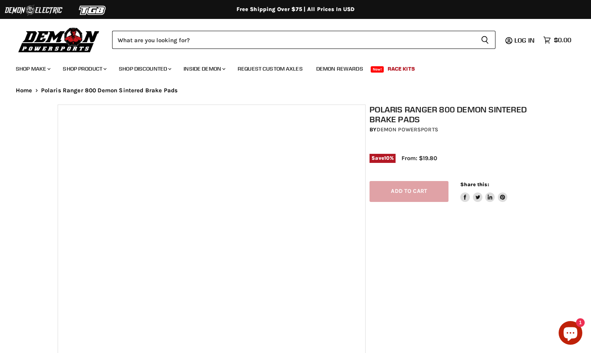  Describe the element at coordinates (524, 40) in the screenshot. I see `span: Log in` at that location.